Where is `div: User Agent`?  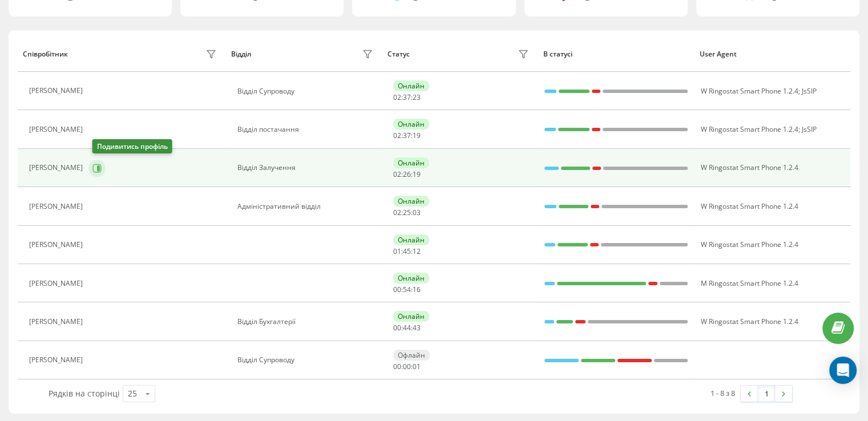 div: User Agent is located at coordinates (772, 54).